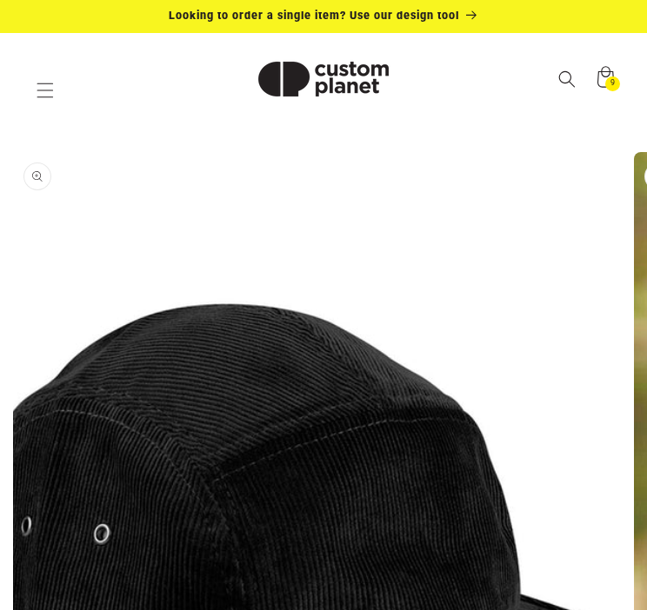 This screenshot has height=610, width=647. I want to click on summary: Search, so click(567, 79).